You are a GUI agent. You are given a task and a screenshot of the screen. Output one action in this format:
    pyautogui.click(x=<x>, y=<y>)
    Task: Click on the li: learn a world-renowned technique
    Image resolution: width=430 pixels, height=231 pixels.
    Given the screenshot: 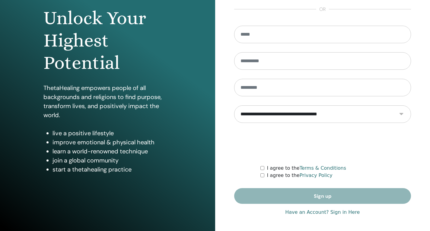 What is the action you would take?
    pyautogui.click(x=112, y=151)
    